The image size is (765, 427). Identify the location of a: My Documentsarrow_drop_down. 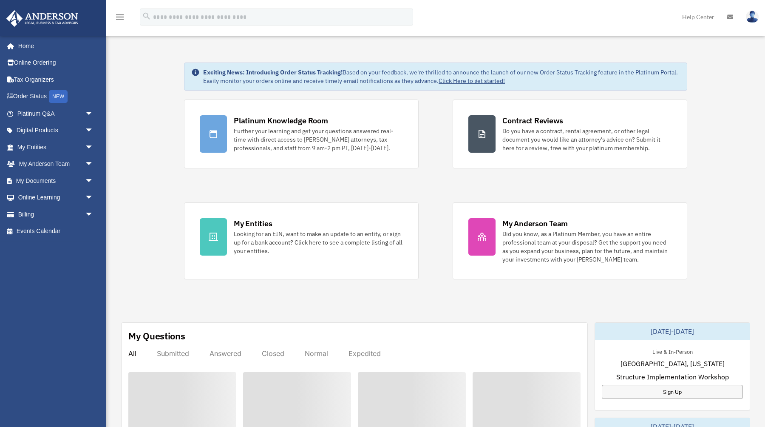
(56, 181).